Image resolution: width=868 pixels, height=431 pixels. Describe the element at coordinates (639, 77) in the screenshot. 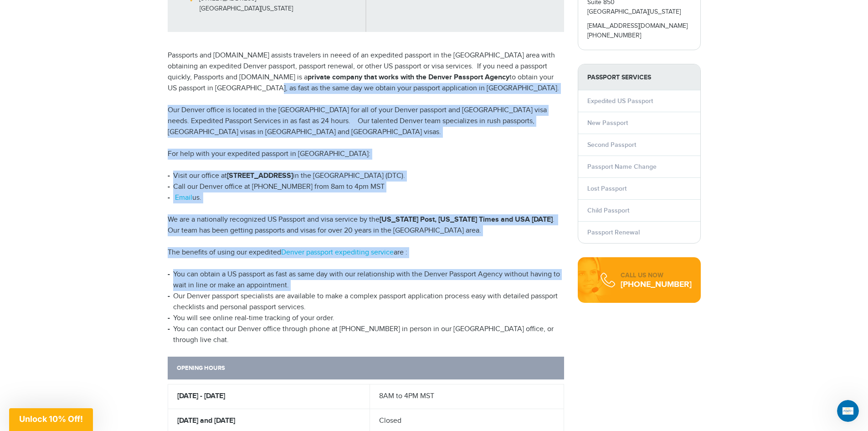

I see `strong: PASSPORT SERVICES` at that location.